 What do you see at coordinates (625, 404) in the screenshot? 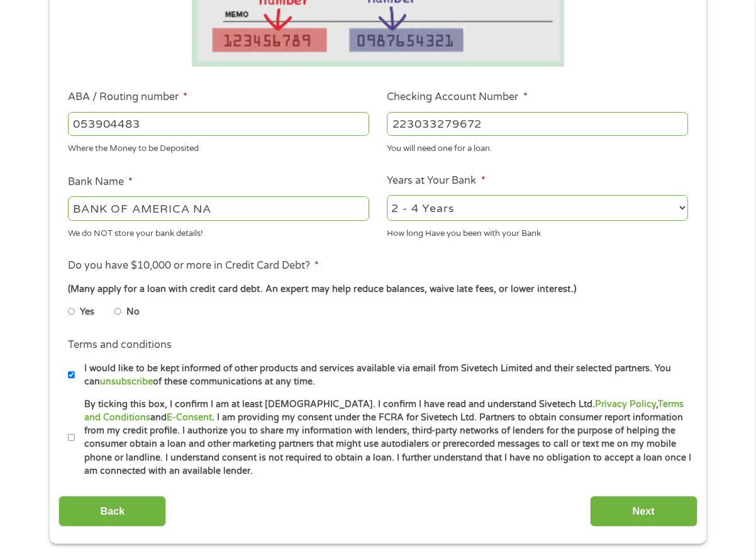
I see `a: Privacy Policy` at bounding box center [625, 404].